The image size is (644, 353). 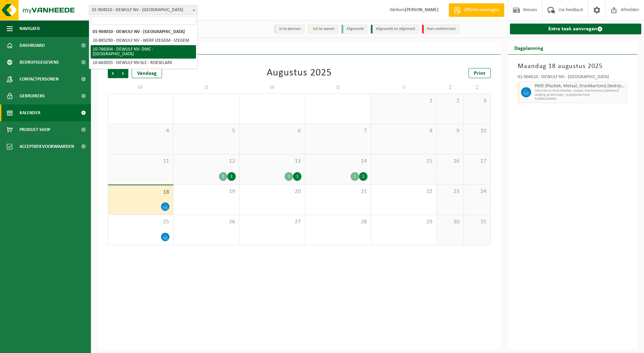 What do you see at coordinates (206, 191) in the screenshot?
I see `span: 19` at bounding box center [206, 191].